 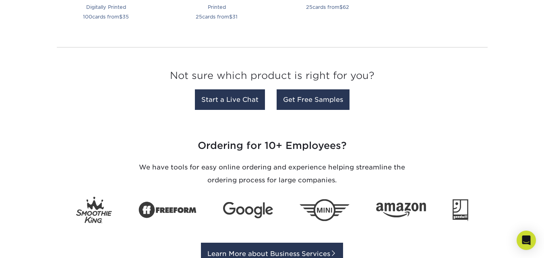 What do you see at coordinates (313, 99) in the screenshot?
I see `a: Get Free Samples` at bounding box center [313, 99].